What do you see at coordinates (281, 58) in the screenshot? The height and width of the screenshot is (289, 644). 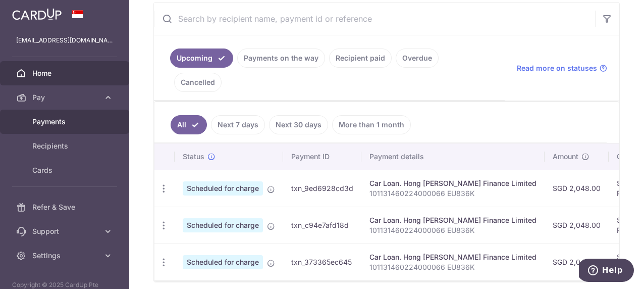 I see `a: Payments on the way` at bounding box center [281, 58].